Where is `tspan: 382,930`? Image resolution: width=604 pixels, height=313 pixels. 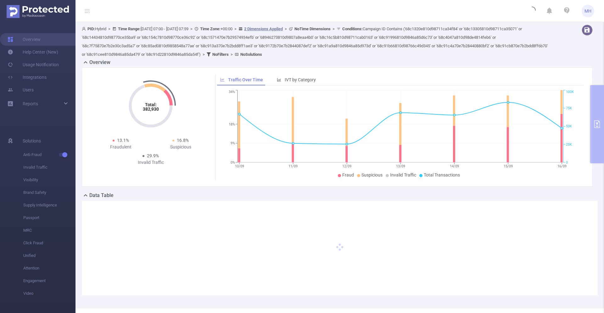
tspan: 382,930 is located at coordinates (151, 109).